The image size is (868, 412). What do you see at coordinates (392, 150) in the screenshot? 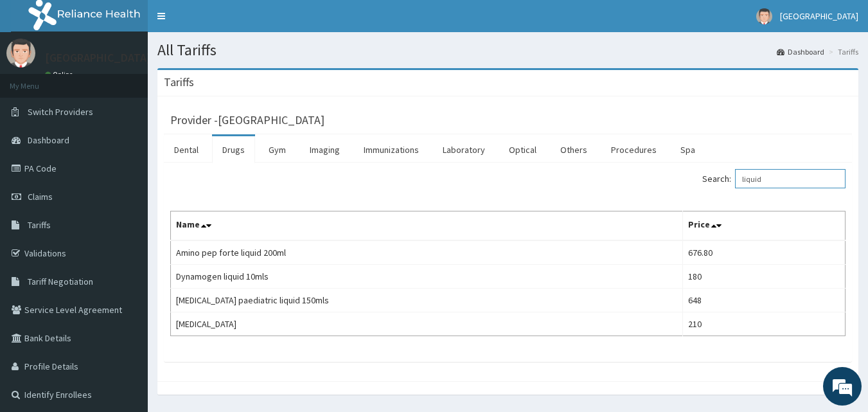
I see `a: Immunizations` at bounding box center [392, 150].